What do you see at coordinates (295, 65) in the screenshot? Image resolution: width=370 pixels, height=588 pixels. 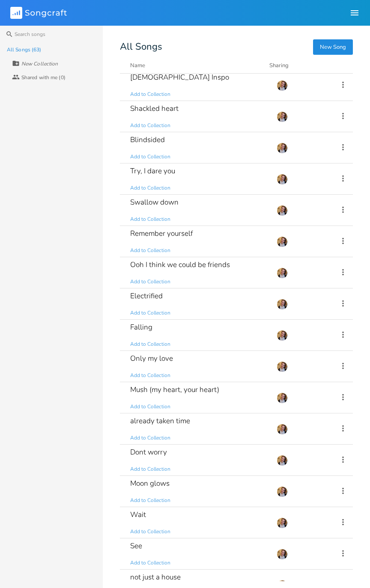 I see `div: Sharing` at bounding box center [295, 65].